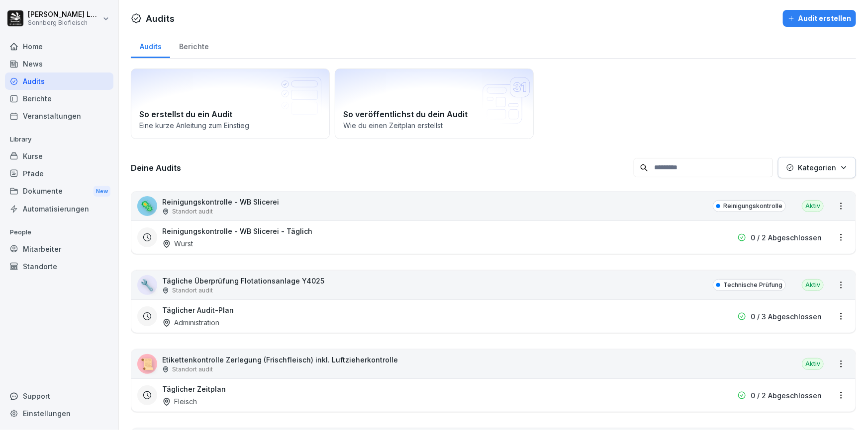 This screenshot has height=430, width=868. Describe the element at coordinates (379, 168) in the screenshot. I see `h3: Deine Audits` at that location.